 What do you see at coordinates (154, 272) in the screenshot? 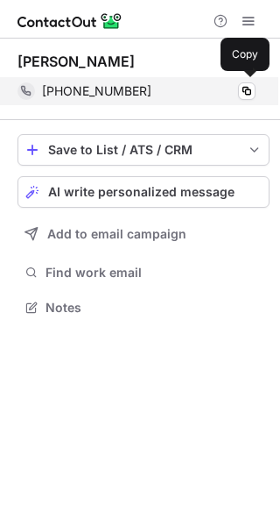
I see `span: Find work email` at bounding box center [154, 272].